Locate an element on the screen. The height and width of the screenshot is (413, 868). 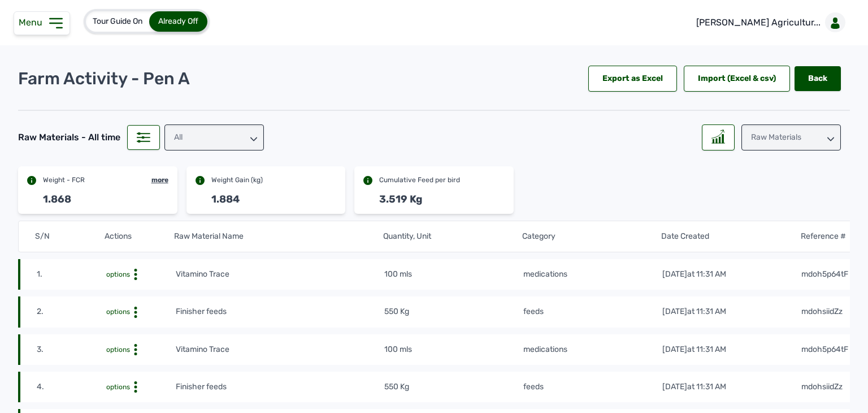
div: Raw Materials is located at coordinates (791, 137).